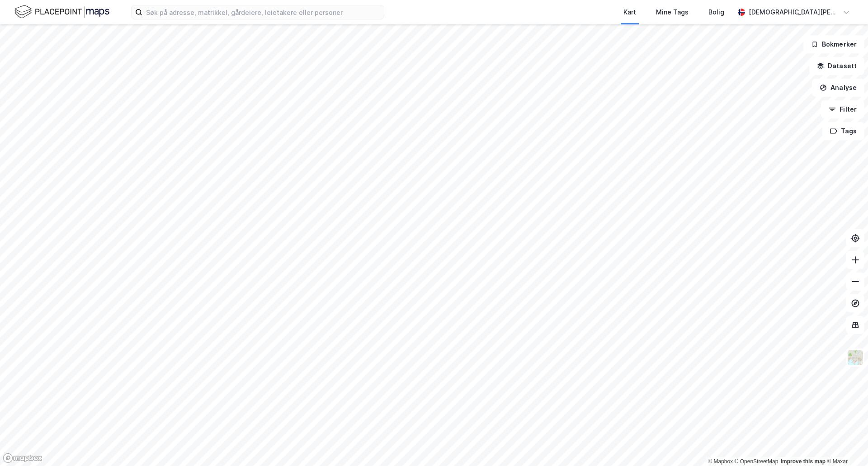 The image size is (868, 466). What do you see at coordinates (843, 109) in the screenshot?
I see `button: Filter` at bounding box center [843, 109].